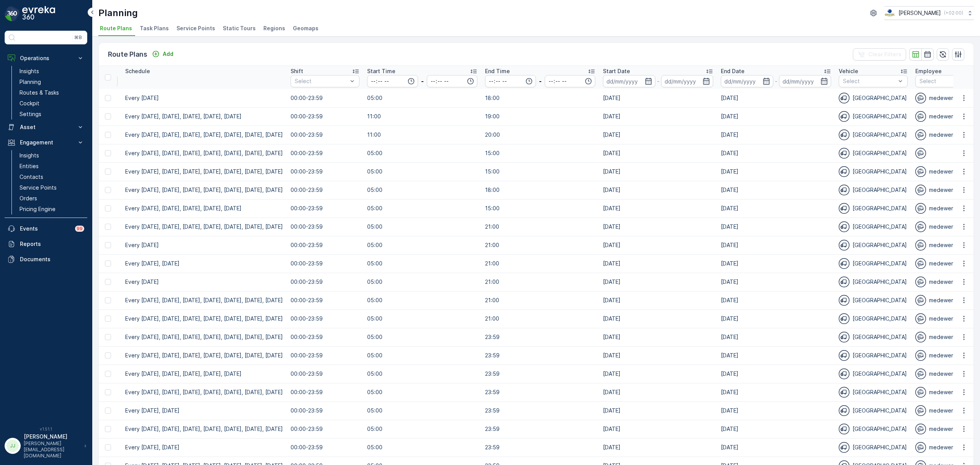  Describe the element at coordinates (928, 71) in the screenshot. I see `p: Employee` at that location.